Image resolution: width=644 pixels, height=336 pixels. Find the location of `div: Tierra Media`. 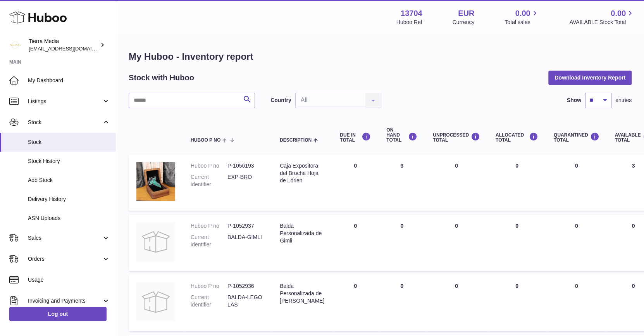

div: Tierra Media is located at coordinates (64, 45).